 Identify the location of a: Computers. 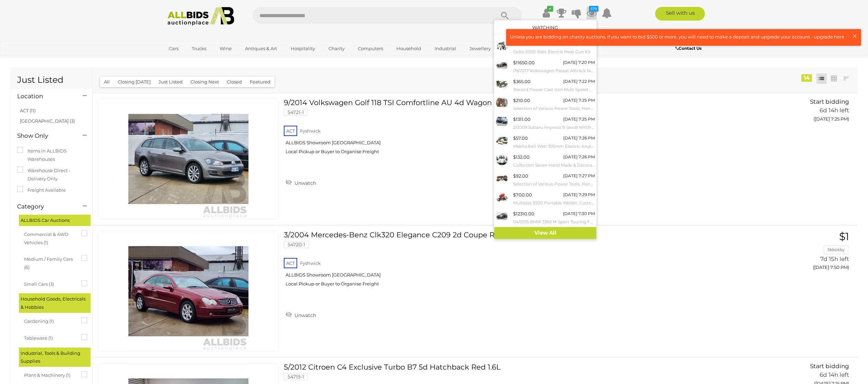
(370, 48).